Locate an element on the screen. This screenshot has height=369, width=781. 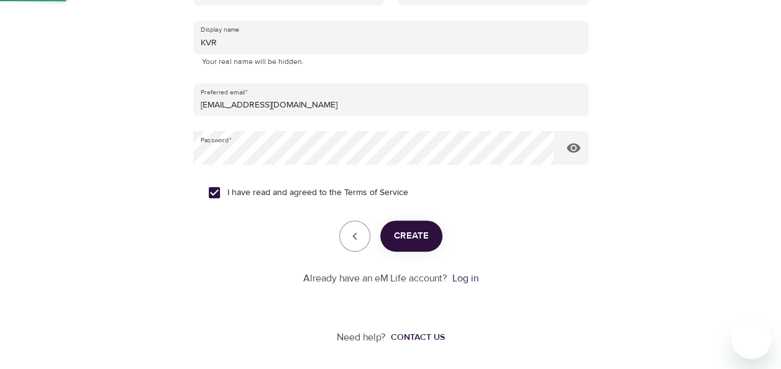
p: Already have an eM Life account? is located at coordinates (375, 278).